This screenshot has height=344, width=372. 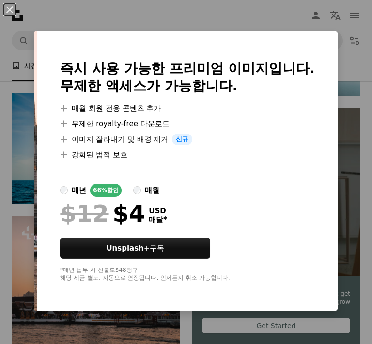 What do you see at coordinates (135, 249) in the screenshot?
I see `button: Unsplash+구독` at bounding box center [135, 249].